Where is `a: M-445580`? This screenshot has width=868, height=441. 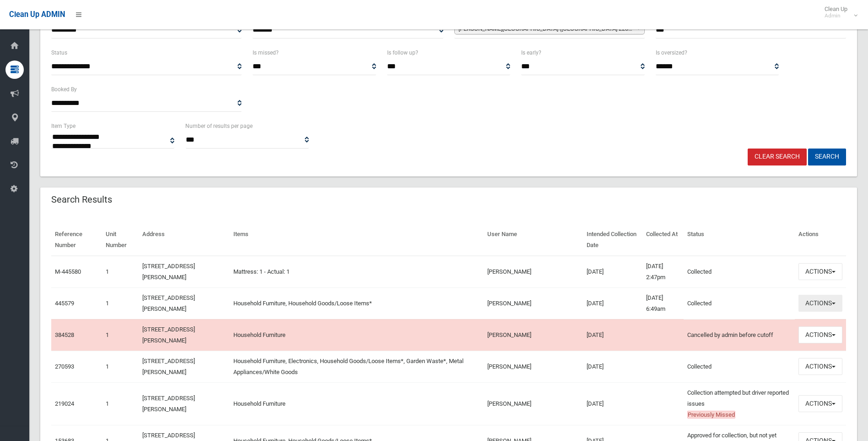
a: M-445580 is located at coordinates (68, 271).